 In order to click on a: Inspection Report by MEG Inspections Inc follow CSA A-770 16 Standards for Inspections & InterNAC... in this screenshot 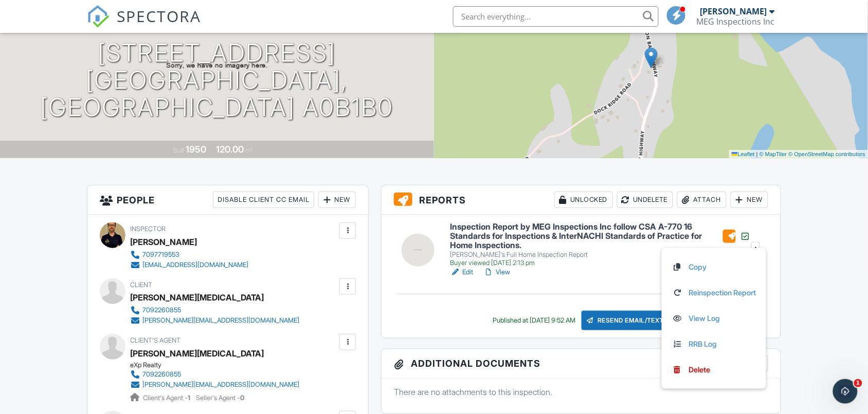, I will do `click(601, 245)`.